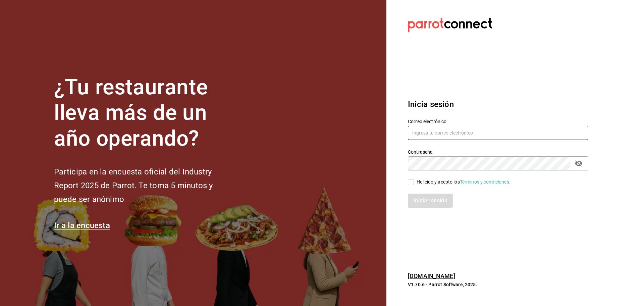 This screenshot has width=644, height=306. I want to click on p: V1.70.6 - Parrot Software, 2025., so click(498, 284).